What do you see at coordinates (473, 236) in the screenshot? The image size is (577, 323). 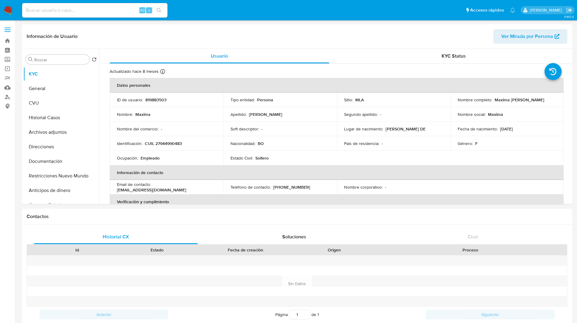 I see `span: Chat` at bounding box center [473, 236].